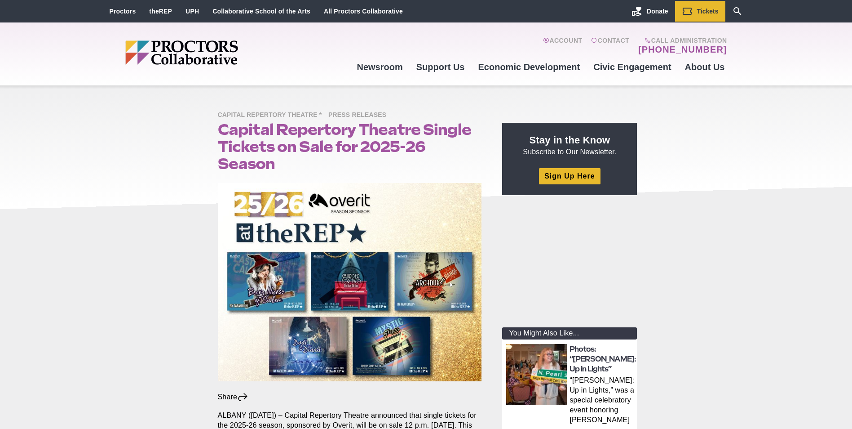  I want to click on a: Economic Development, so click(529, 67).